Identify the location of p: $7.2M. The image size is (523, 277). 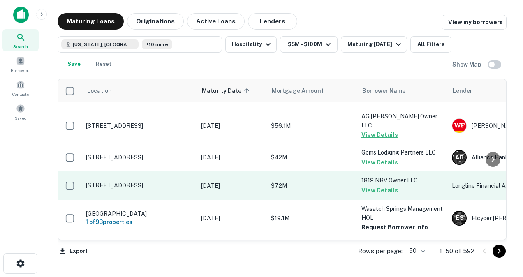
(312, 186).